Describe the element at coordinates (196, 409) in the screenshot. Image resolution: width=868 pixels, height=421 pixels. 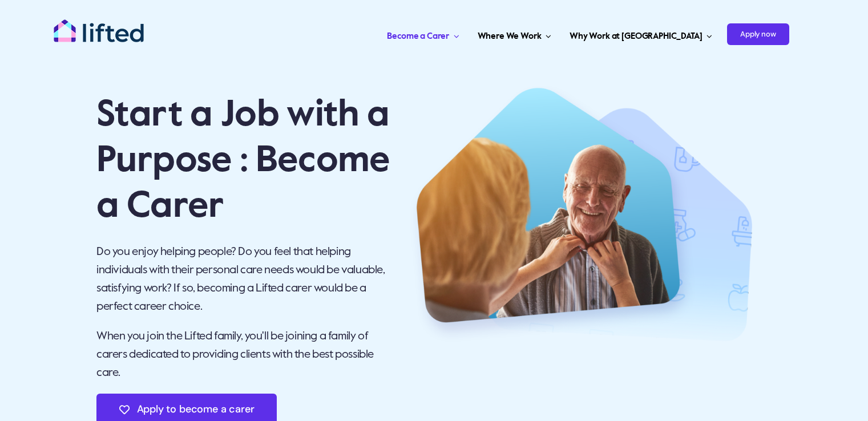
I see `span: Apply to become a carer` at that location.